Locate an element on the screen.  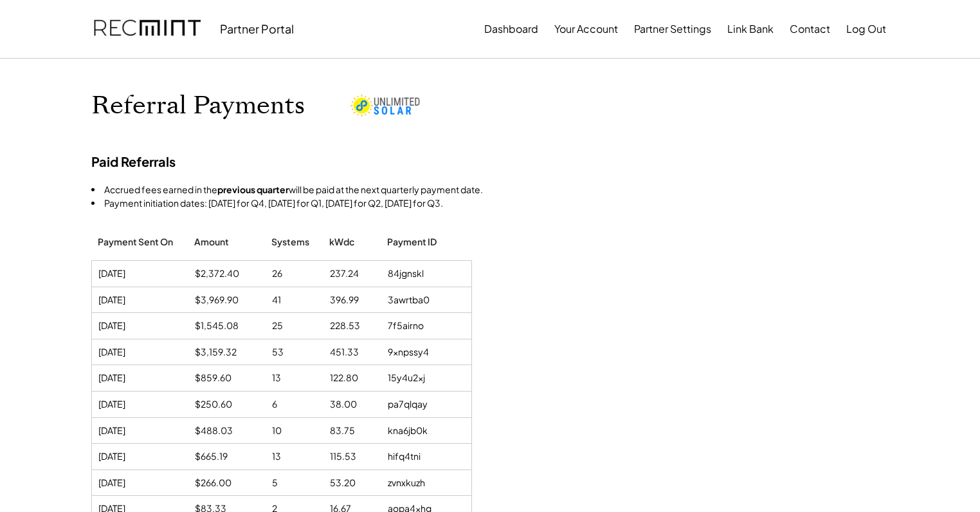
div: 451.33 is located at coordinates (352, 352).